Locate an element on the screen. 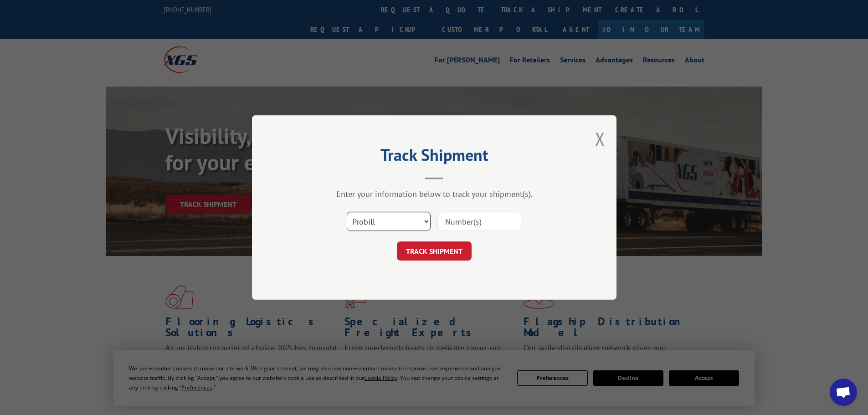  div: Enter your information below to track your shipment(s). is located at coordinates (434, 194).